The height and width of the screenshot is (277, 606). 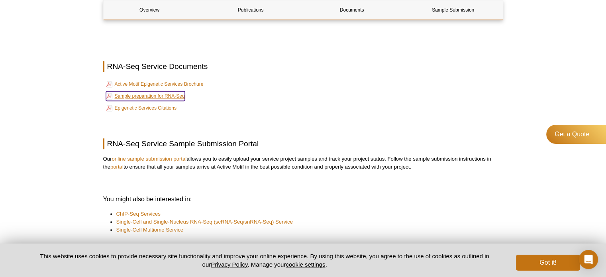 What do you see at coordinates (149, 10) in the screenshot?
I see `a: Overview` at bounding box center [149, 10].